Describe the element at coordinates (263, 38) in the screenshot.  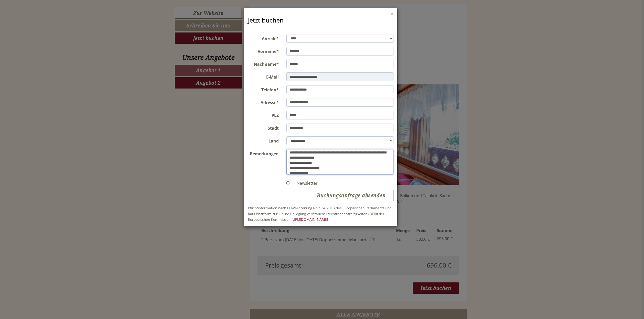
I see `label: Anrede*` at that location.